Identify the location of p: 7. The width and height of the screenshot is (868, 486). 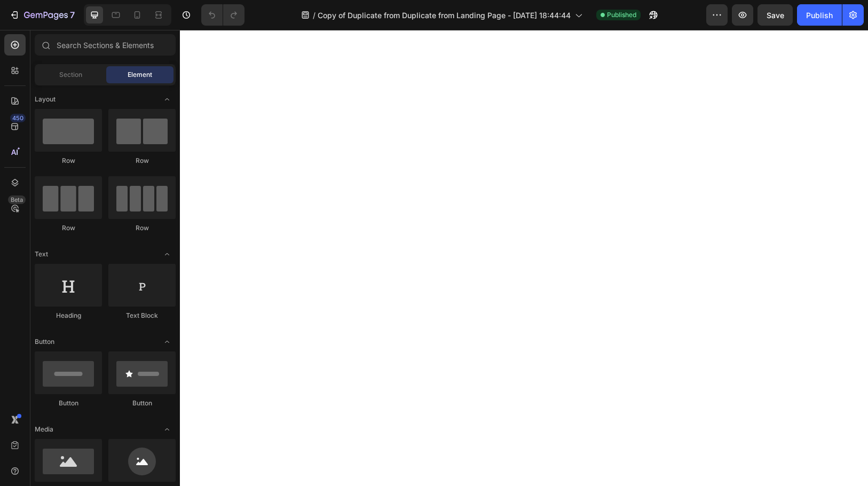
(72, 15).